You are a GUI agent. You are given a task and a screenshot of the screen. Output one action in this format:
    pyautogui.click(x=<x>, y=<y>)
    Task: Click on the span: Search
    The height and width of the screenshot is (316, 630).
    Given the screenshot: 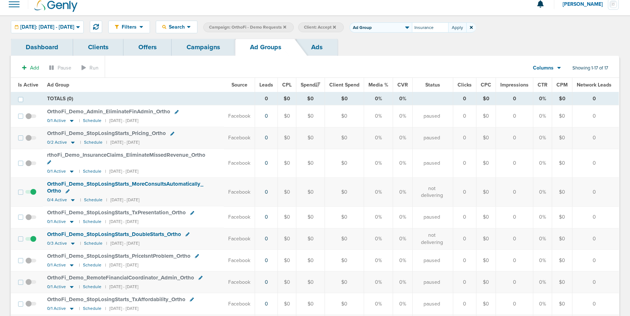 What is the action you would take?
    pyautogui.click(x=176, y=27)
    